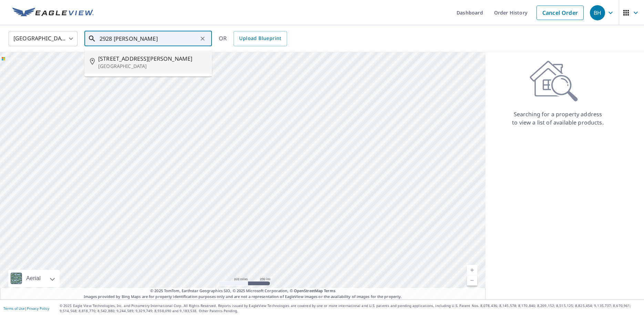 Image resolution: width=644 pixels, height=317 pixels. I want to click on a: Terms, so click(329, 291).